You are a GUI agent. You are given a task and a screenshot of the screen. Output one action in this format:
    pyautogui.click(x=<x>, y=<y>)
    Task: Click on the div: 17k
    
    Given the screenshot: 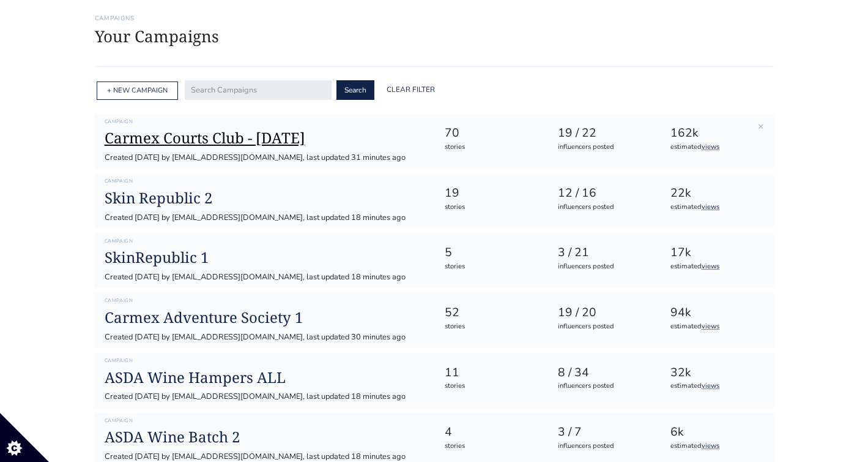 What is the action you would take?
    pyautogui.click(x=716, y=253)
    